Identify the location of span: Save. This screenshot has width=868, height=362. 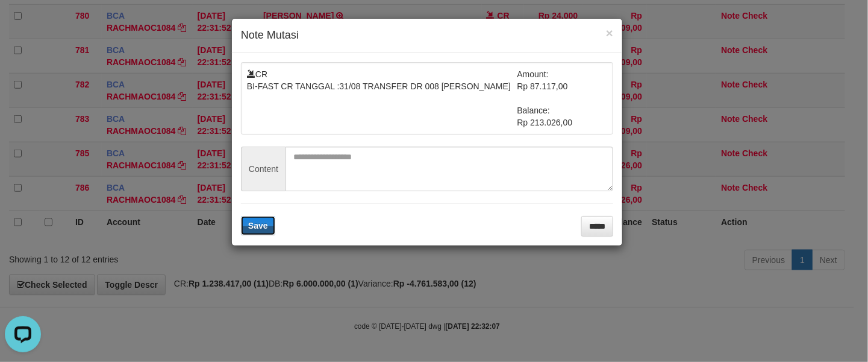
(258, 225).